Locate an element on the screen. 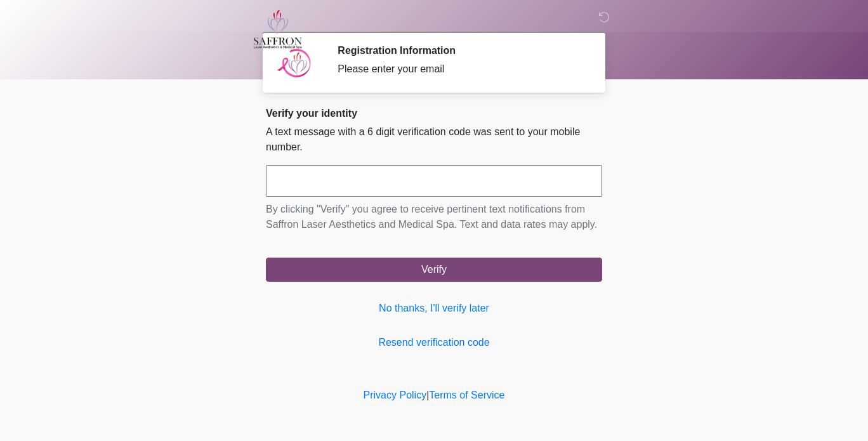  img: Saffron Laser Aesthetics and Medical Spa Logo is located at coordinates (278, 29).